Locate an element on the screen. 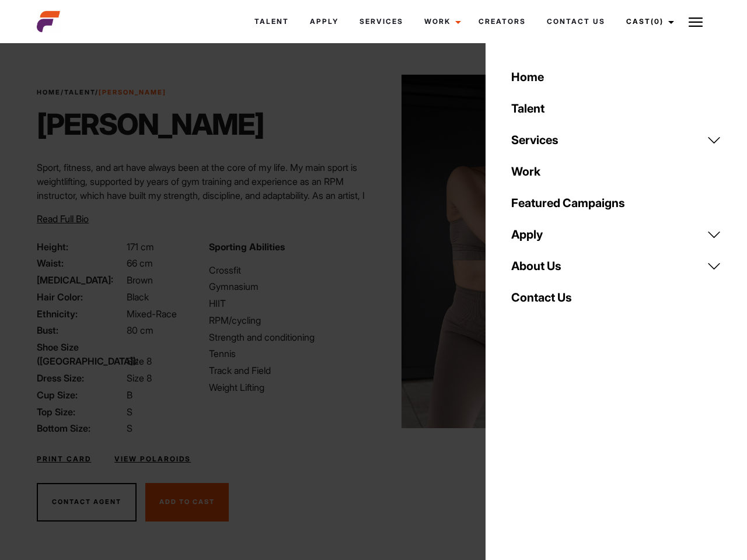  span: Dress Size: is located at coordinates (81, 378).